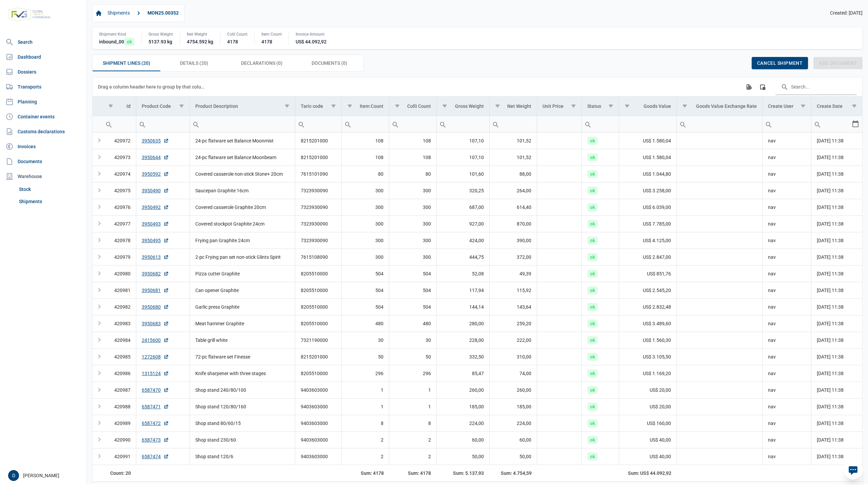  What do you see at coordinates (155, 357) in the screenshot?
I see `a: 1272608` at bounding box center [155, 357].